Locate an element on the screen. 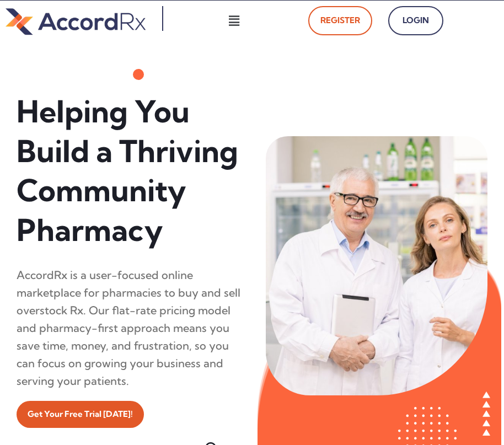 The width and height of the screenshot is (504, 445). a: default-logo is located at coordinates (76, 22).